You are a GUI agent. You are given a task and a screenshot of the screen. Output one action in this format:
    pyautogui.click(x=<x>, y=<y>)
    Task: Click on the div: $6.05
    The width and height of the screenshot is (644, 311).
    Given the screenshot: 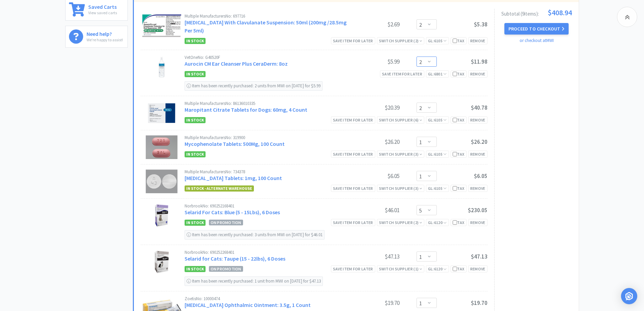 What is the action you would take?
    pyautogui.click(x=374, y=176)
    